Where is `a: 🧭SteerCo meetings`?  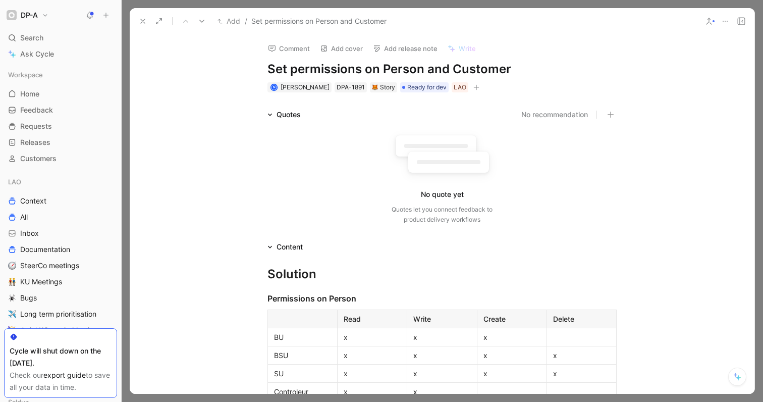 a: 🧭SteerCo meetings is located at coordinates (61, 265).